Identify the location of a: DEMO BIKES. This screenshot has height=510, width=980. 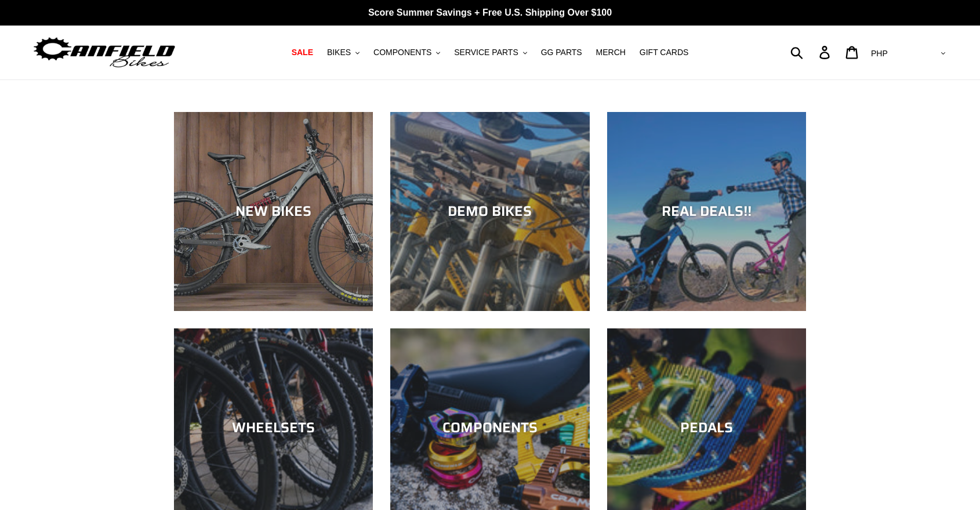
(490, 211).